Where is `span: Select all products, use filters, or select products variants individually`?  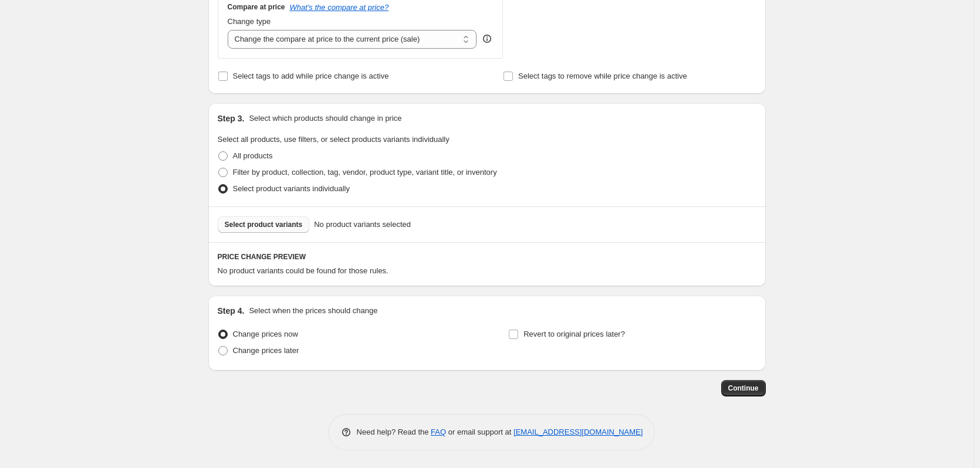
span: Select all products, use filters, or select products variants individually is located at coordinates (333, 139).